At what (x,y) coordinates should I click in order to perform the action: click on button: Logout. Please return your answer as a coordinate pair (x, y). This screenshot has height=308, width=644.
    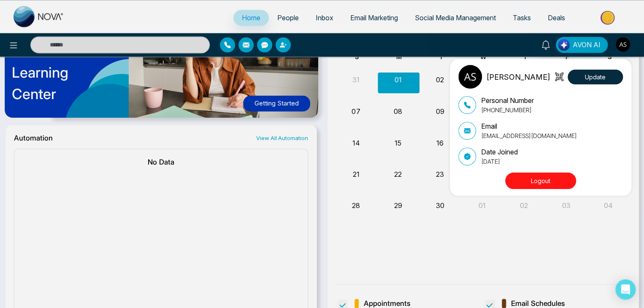
    Looking at the image, I should click on (541, 181).